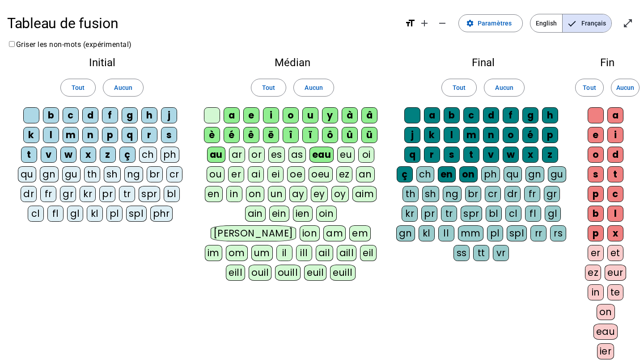 Image resolution: width=644 pixels, height=363 pixels. What do you see at coordinates (252, 115) in the screenshot?
I see `div: e` at bounding box center [252, 115].